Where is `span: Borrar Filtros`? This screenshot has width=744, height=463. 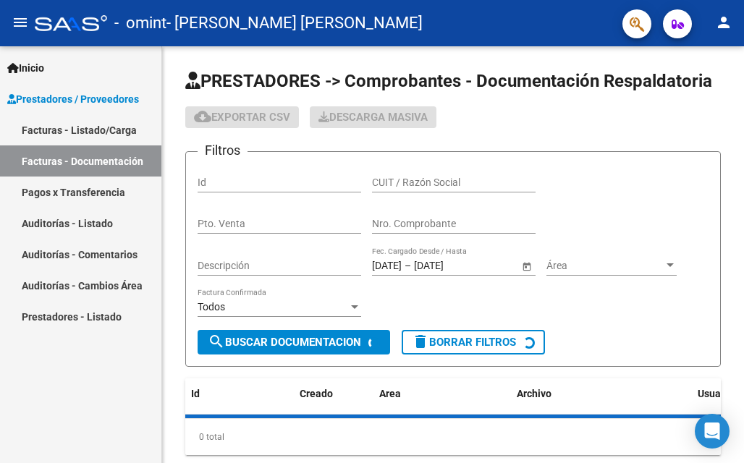 span: Borrar Filtros is located at coordinates (464, 342).